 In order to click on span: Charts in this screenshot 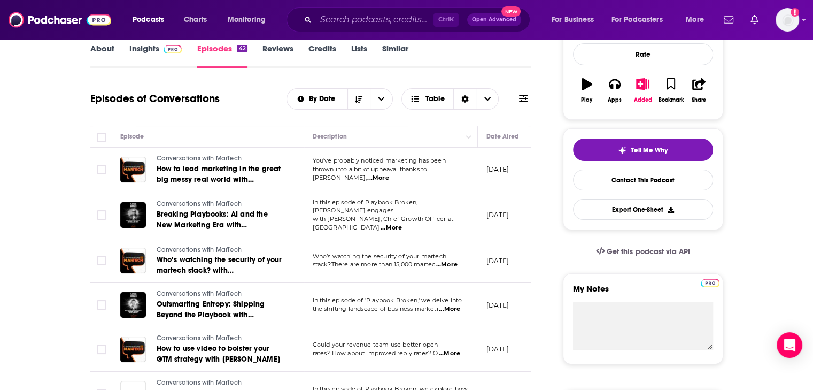, I will do `click(195, 20)`.